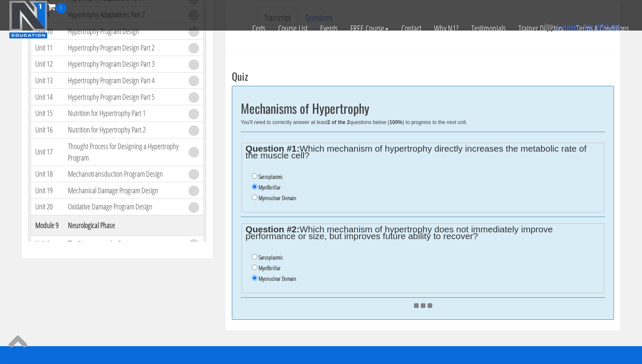 Image resolution: width=642 pixels, height=364 pixels. I want to click on td: Thought Process for Designing a Hypertrophy Program, so click(124, 152).